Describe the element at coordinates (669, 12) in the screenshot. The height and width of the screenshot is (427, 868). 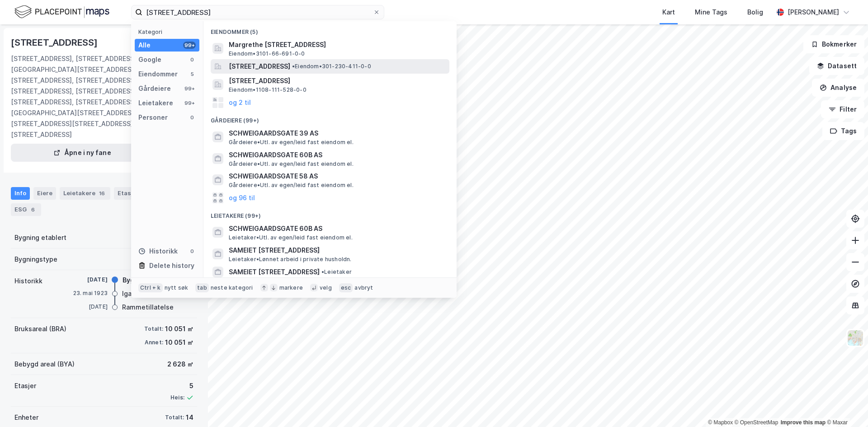
I see `div: Kart` at that location.